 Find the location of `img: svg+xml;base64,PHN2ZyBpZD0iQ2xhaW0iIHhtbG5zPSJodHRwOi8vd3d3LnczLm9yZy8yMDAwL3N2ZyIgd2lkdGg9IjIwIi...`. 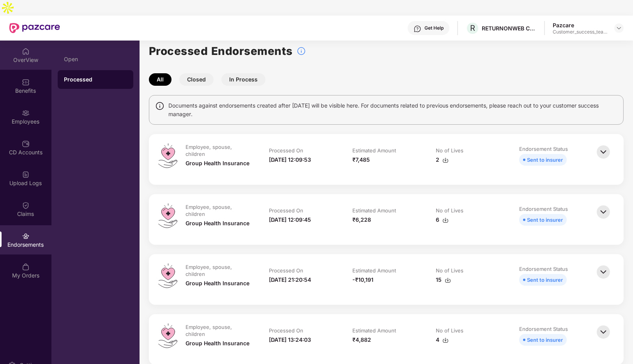

img: svg+xml;base64,PHN2ZyBpZD0iQ2xhaW0iIHhtbG5zPSJodHRwOi8vd3d3LnczLm9yZy8yMDAwL3N2ZyIgd2lkdGg9IjIwIi... is located at coordinates (26, 205).